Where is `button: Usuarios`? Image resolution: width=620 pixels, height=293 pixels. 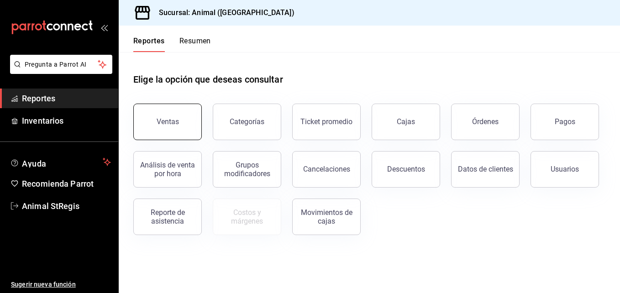 button: Usuarios is located at coordinates (565, 169).